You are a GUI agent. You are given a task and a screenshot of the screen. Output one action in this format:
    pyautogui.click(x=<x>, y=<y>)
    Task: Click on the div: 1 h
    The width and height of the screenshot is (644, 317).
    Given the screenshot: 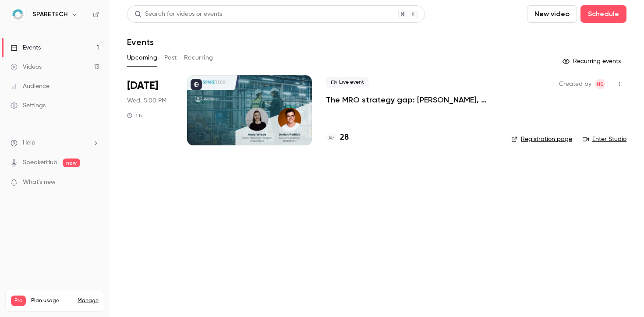 What is the action you would take?
    pyautogui.click(x=134, y=116)
    